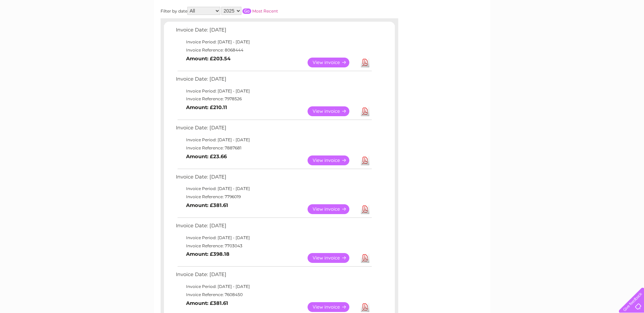 This screenshot has width=644, height=313. What do you see at coordinates (539, 7) in the screenshot?
I see `a: 0333 014 3131` at bounding box center [539, 7].